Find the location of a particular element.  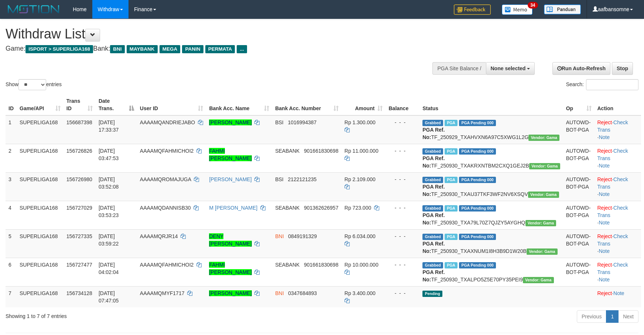

img: Feedback.jpg is located at coordinates (472, 10).